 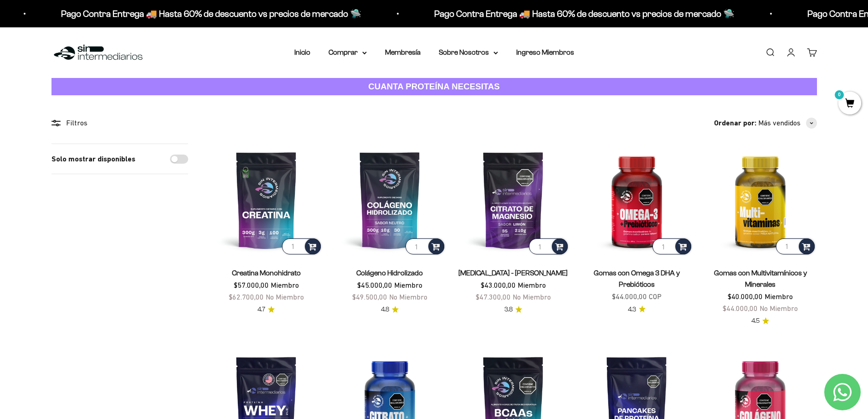 What do you see at coordinates (636, 310) in the screenshot?
I see `a: 4.34.3 de 5.0 estrellas` at bounding box center [636, 310].